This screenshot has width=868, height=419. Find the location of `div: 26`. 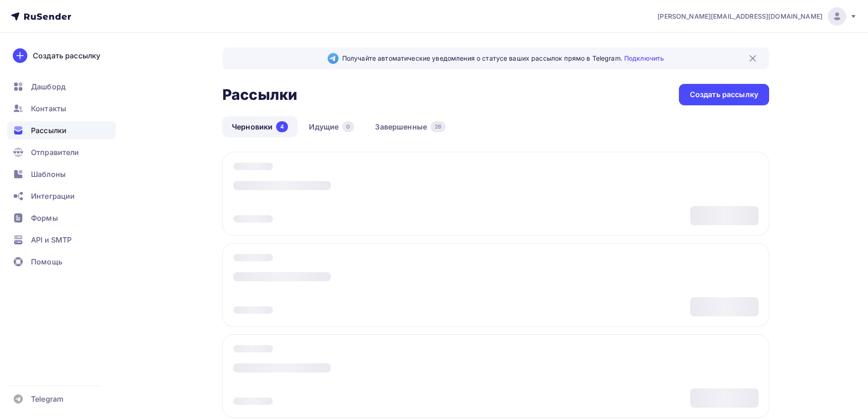

div: 26 is located at coordinates (438, 127).